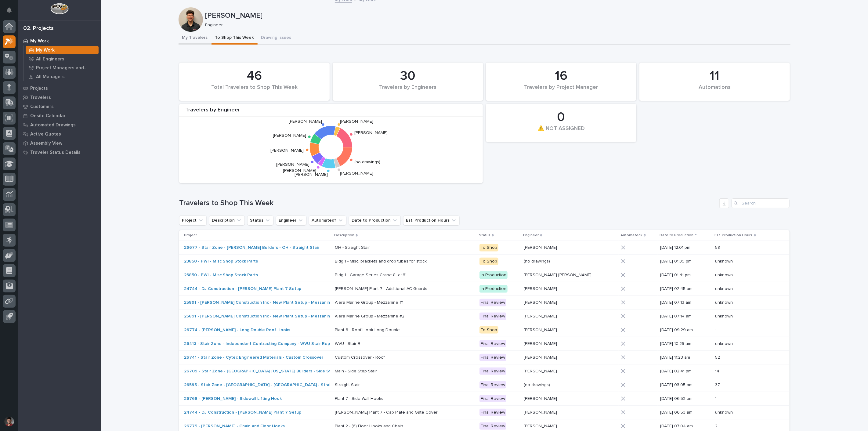 The width and height of the screenshot is (868, 431). What do you see at coordinates (260, 221) in the screenshot?
I see `button: Status` at bounding box center [260, 221].